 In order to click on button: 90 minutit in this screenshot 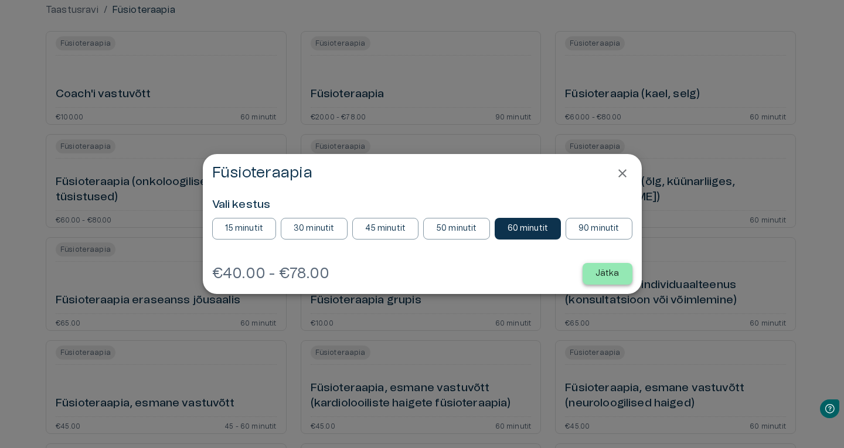, I will do `click(599, 229)`.